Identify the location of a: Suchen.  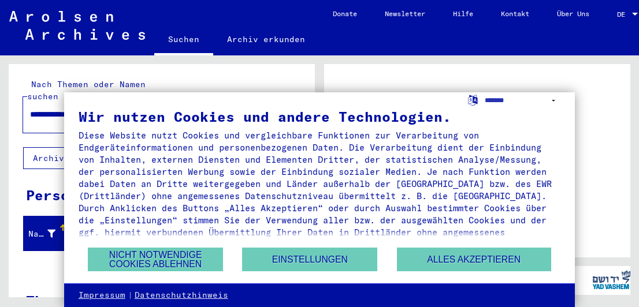
(184, 40).